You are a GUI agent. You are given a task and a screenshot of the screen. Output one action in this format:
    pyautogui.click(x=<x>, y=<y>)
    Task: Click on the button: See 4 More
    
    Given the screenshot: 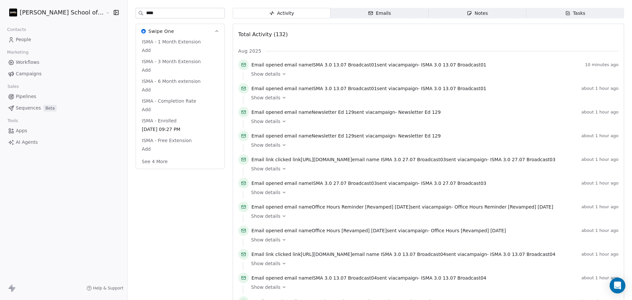 What is the action you would take?
    pyautogui.click(x=155, y=162)
    